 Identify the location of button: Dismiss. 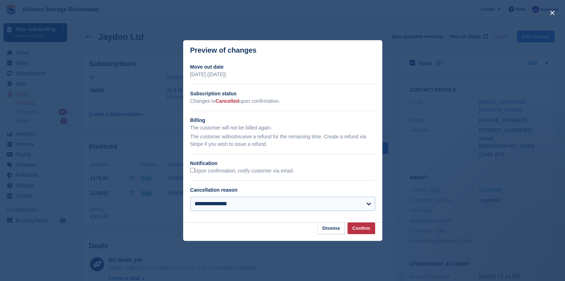
(331, 228).